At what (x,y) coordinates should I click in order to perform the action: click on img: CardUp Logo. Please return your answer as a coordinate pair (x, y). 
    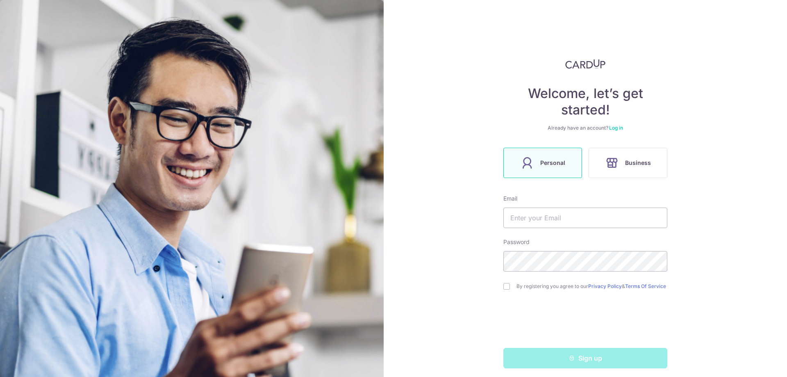
    Looking at the image, I should click on (586, 64).